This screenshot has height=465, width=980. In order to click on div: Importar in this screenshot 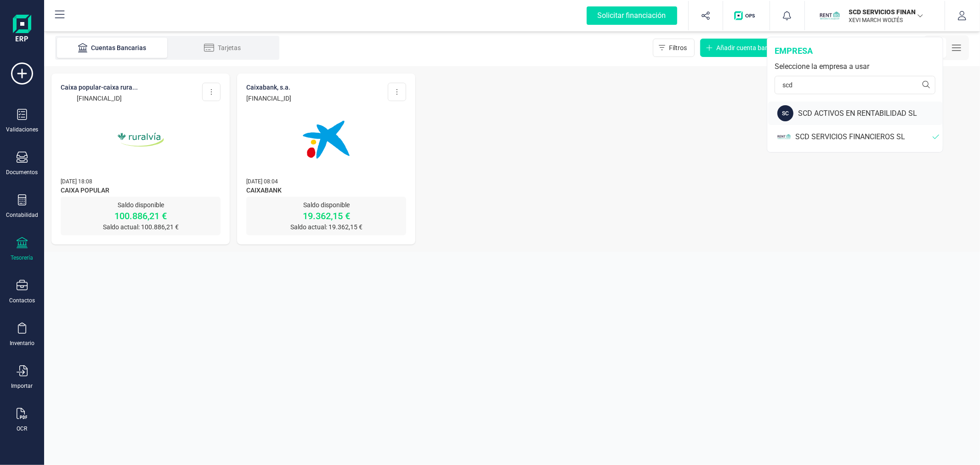, I will do `click(22, 386)`.